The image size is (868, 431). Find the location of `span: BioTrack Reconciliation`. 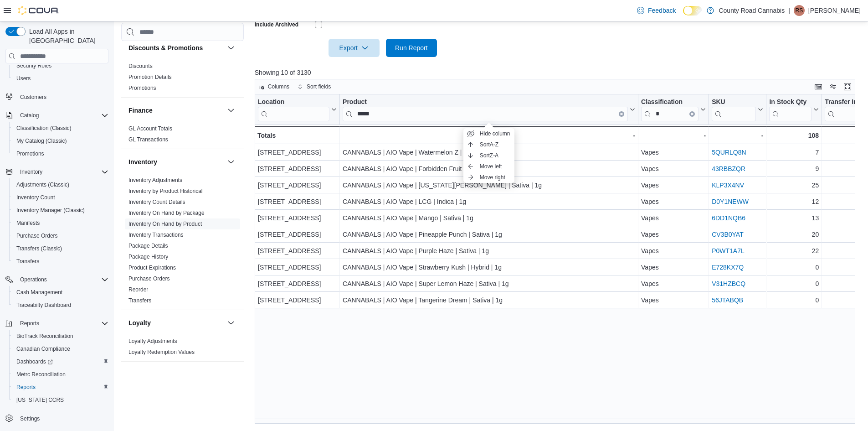

span: BioTrack Reconciliation is located at coordinates (61, 336).